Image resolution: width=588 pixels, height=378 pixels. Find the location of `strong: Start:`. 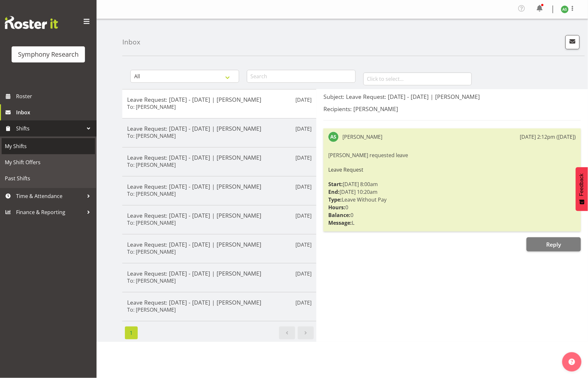

strong: Start: is located at coordinates (335, 184).